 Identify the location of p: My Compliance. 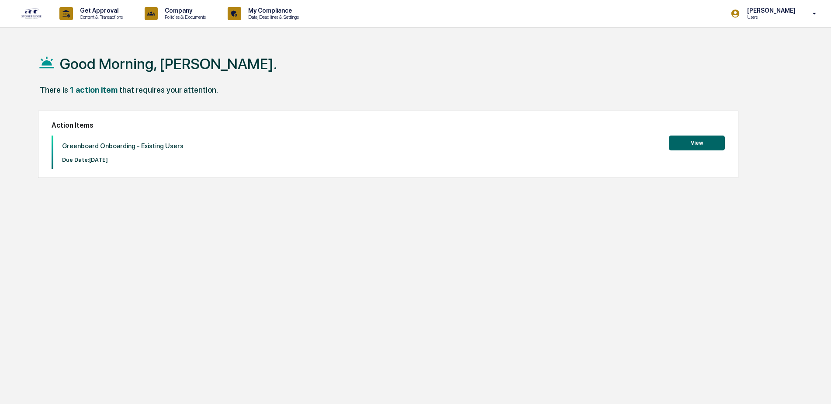
(272, 10).